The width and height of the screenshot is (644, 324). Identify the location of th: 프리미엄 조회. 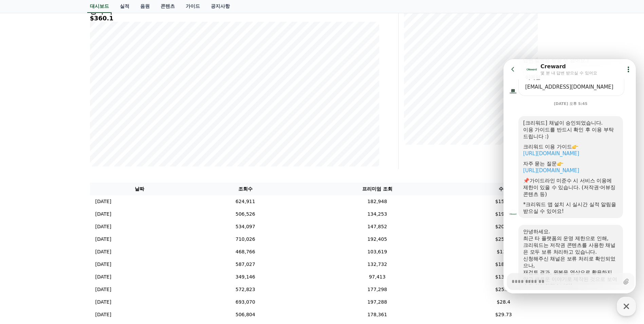
(377, 189).